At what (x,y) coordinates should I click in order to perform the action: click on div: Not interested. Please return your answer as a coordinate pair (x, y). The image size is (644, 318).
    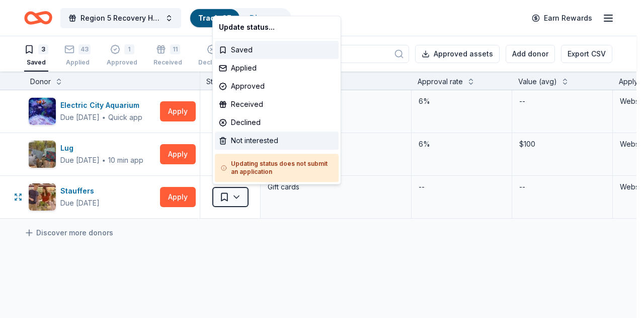
    Looking at the image, I should click on (276, 140).